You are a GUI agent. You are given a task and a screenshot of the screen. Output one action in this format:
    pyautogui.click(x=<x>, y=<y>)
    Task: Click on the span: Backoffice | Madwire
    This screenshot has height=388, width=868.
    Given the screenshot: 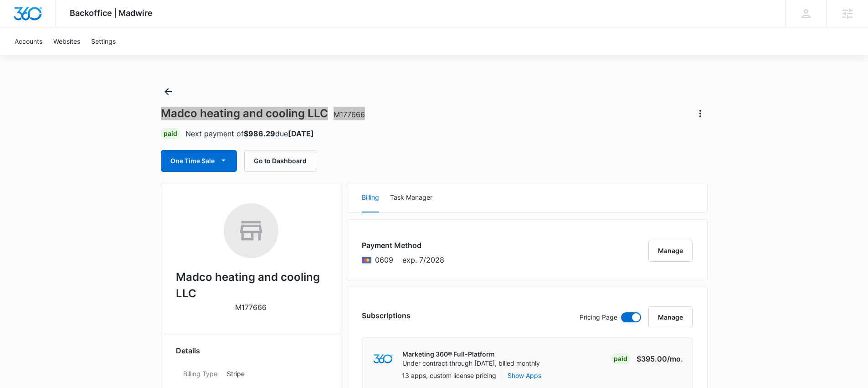 What is the action you would take?
    pyautogui.click(x=111, y=13)
    